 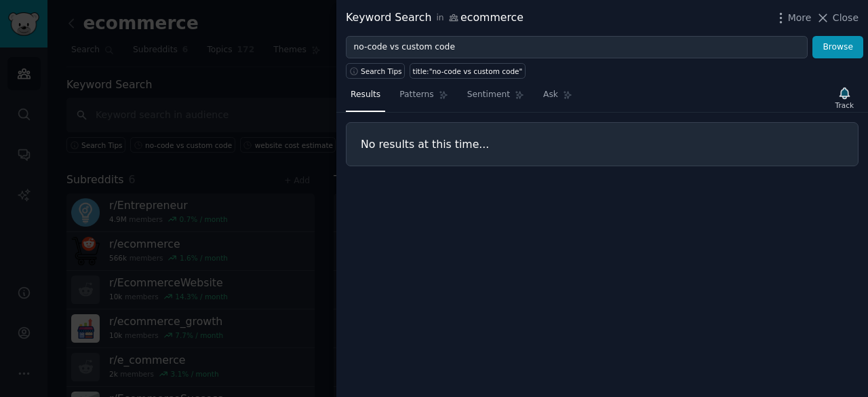 What do you see at coordinates (439, 19) in the screenshot?
I see `span: in` at bounding box center [439, 19].